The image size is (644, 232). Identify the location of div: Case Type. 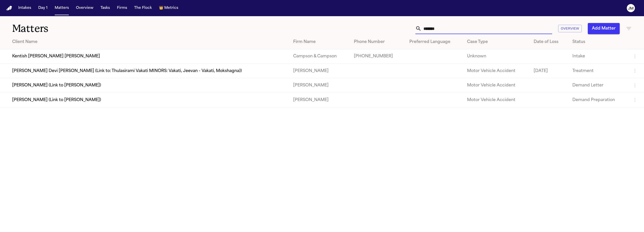
(496, 42).